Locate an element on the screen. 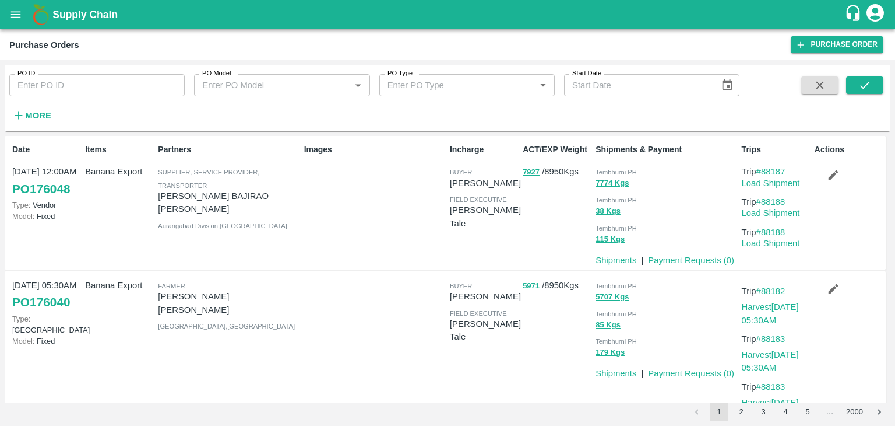  button: 38 Kgs is located at coordinates (608, 211).